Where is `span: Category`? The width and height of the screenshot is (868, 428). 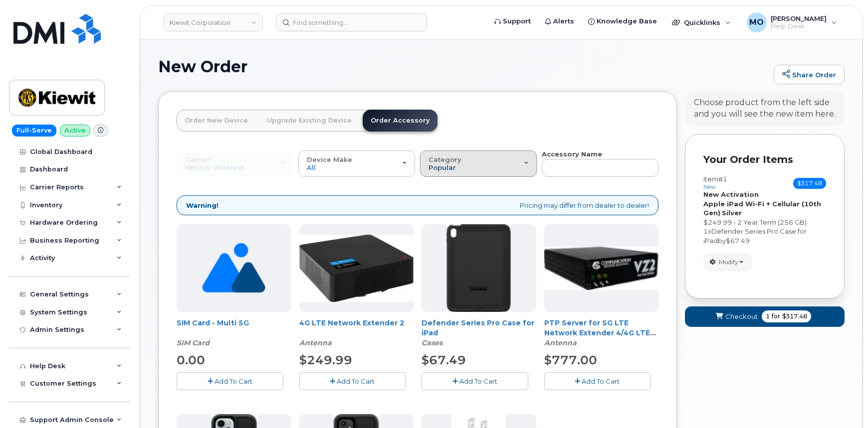 span: Category is located at coordinates (445, 159).